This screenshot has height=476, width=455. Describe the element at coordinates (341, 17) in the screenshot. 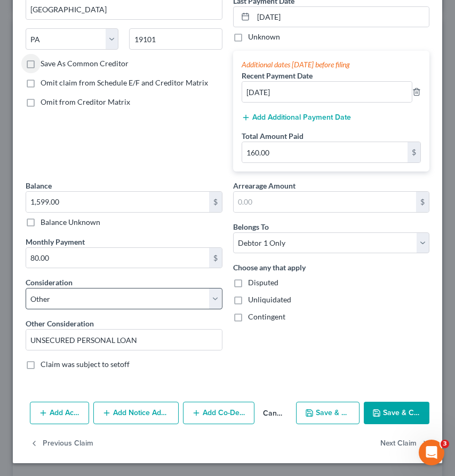

I see `input: MM/DD/YYYY` at that location.